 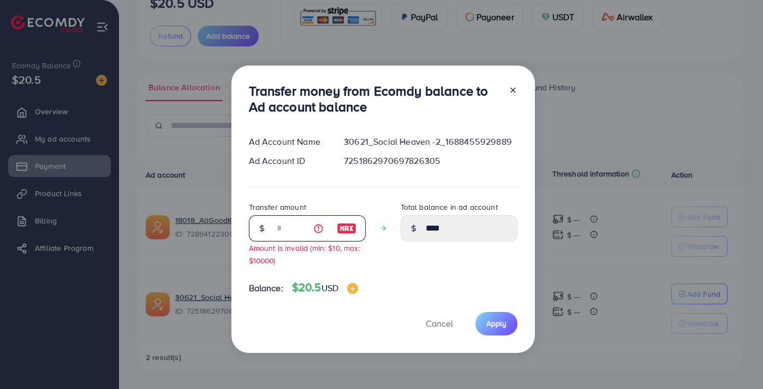 I want to click on h4: $20.5, so click(x=325, y=287).